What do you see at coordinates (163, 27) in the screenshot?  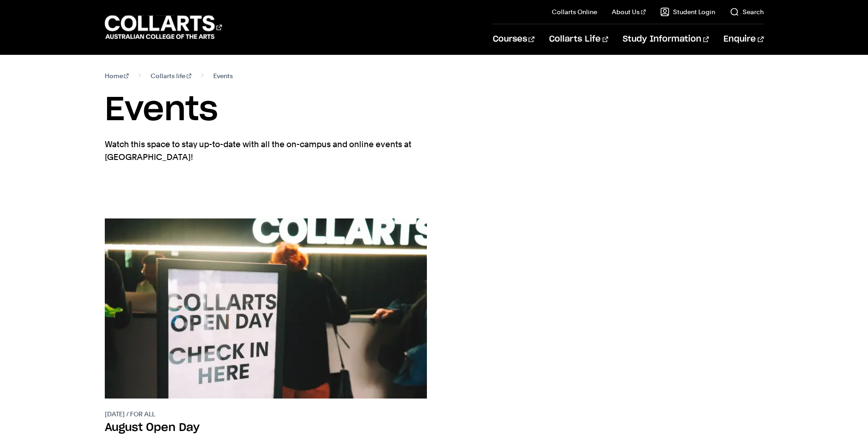 I see `div: Go to homepage` at bounding box center [163, 27].